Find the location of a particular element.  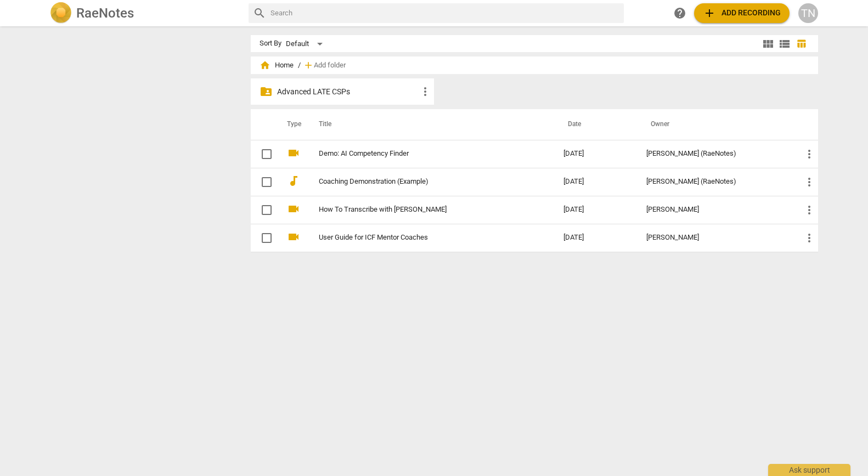

th: Date is located at coordinates (596, 124).